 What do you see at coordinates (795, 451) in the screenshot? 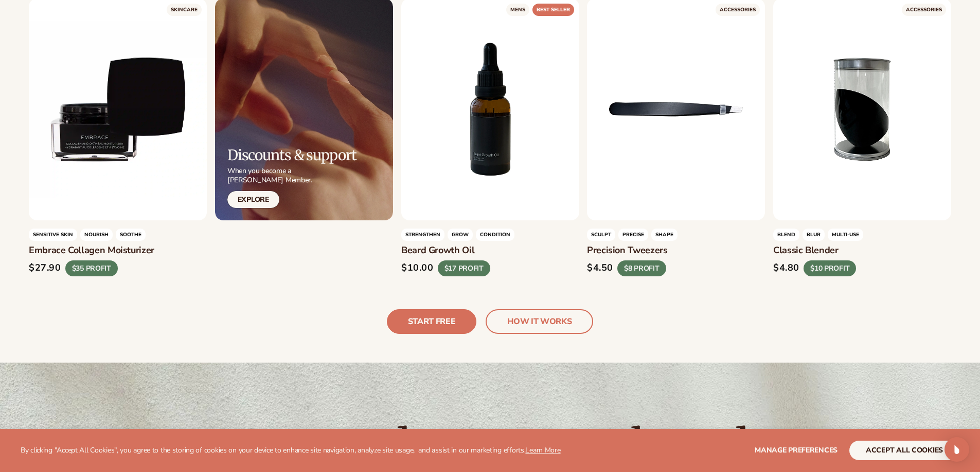
I see `button: Manage preferences` at bounding box center [795, 451].